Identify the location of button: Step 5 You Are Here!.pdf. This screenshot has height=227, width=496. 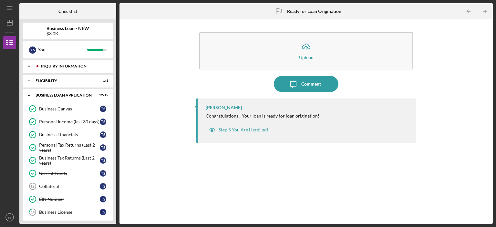
(239, 130).